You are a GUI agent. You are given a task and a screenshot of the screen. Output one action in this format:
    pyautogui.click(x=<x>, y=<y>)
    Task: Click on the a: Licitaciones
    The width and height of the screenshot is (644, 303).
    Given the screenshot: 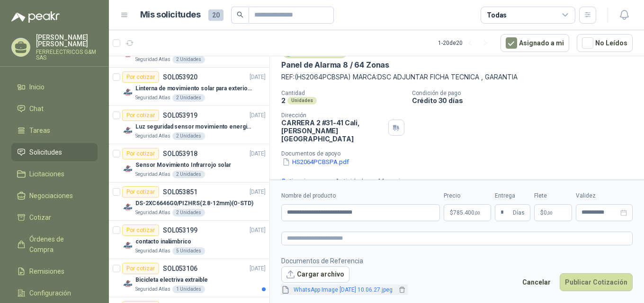 What is the action you would take?
    pyautogui.click(x=54, y=174)
    